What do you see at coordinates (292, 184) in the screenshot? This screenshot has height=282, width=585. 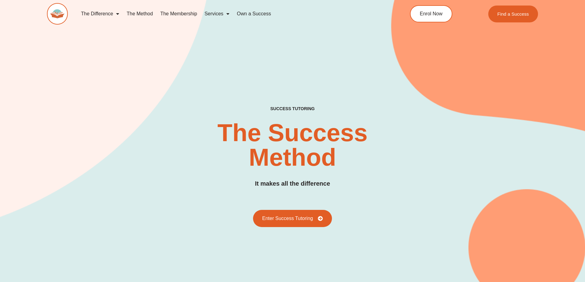 I see `h3: It makes all the difference` at bounding box center [292, 184].